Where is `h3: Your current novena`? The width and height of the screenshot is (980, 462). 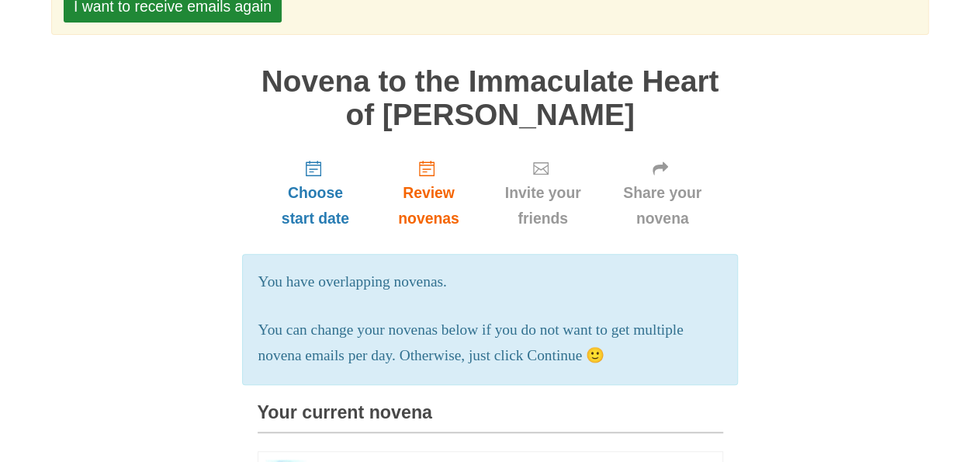 h3: Your current novena is located at coordinates (491, 418).